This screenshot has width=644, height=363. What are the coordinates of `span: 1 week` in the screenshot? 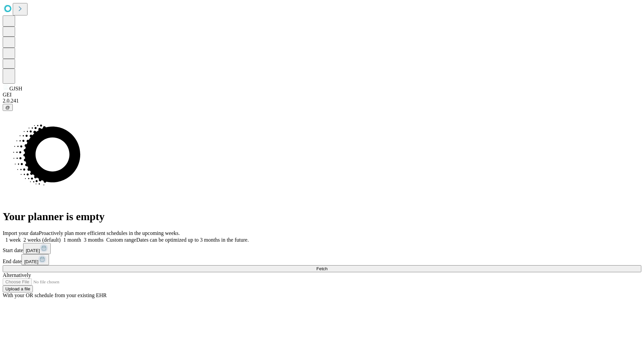 It's located at (13, 239).